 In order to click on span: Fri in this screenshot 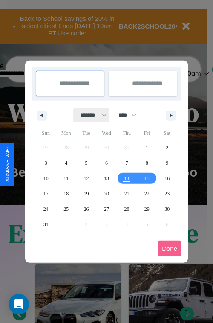, I will do `click(147, 133)`.